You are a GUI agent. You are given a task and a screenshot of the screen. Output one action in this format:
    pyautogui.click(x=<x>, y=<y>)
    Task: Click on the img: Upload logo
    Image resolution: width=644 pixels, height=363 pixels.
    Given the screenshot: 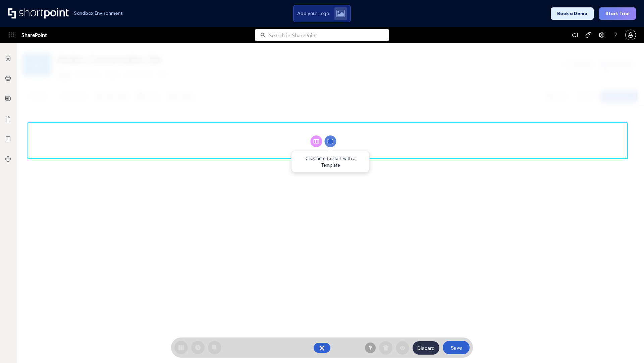 What is the action you would take?
    pyautogui.click(x=340, y=13)
    